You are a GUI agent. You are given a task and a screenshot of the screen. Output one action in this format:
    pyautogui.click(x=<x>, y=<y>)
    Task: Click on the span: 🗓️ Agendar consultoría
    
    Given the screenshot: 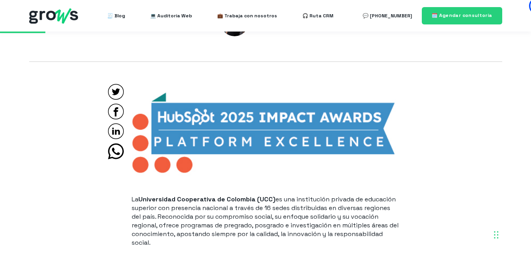 What is the action you would take?
    pyautogui.click(x=462, y=15)
    